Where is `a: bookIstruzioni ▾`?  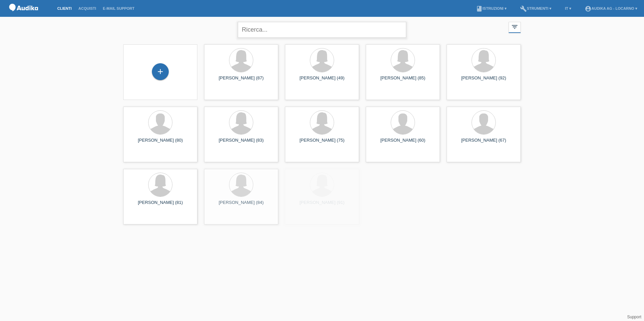
a: bookIstruzioni ▾ is located at coordinates (491, 9).